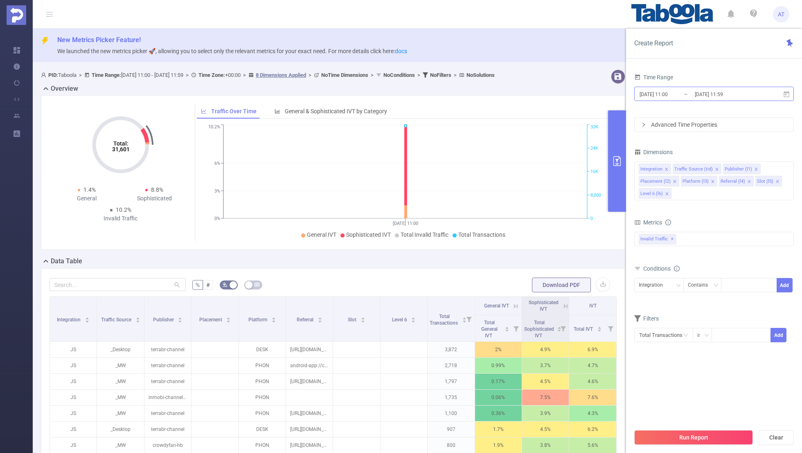  Describe the element at coordinates (120, 429) in the screenshot. I see `p: _Desktop` at that location.